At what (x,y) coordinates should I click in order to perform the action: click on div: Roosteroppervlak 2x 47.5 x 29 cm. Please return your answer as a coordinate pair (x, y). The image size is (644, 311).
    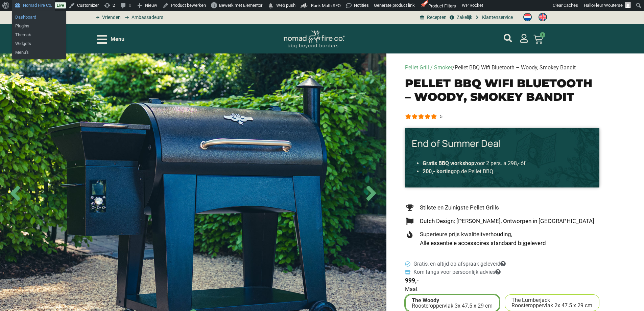
    Looking at the image, I should click on (552, 306).